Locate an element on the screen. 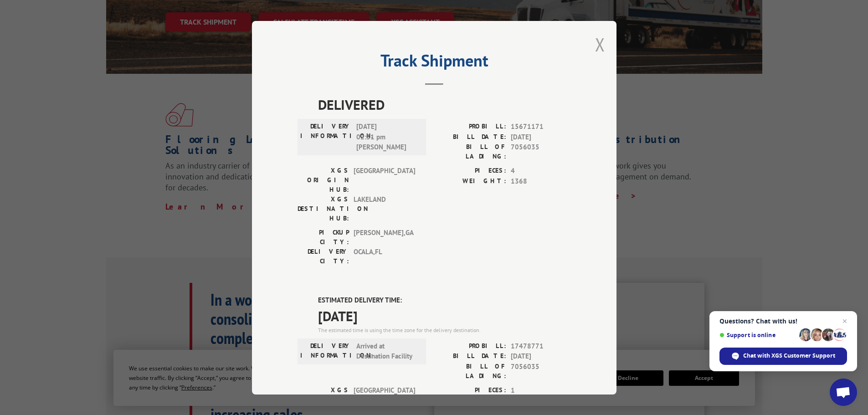  span: Questions? Chat with us! is located at coordinates (783, 321).